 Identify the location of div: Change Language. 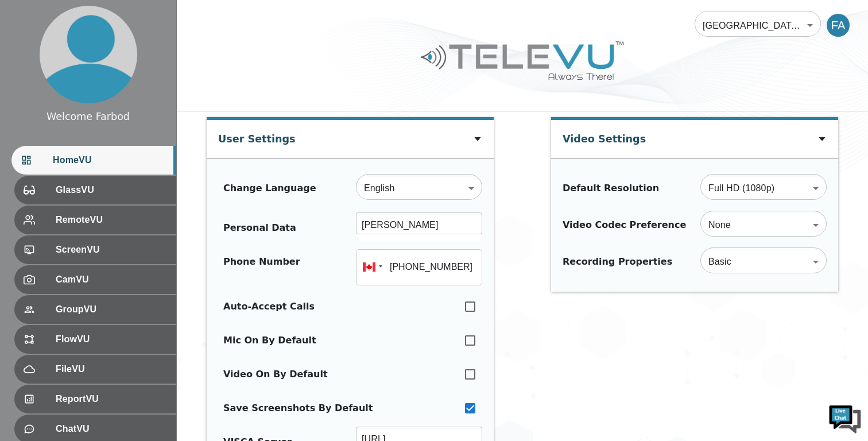
(270, 188).